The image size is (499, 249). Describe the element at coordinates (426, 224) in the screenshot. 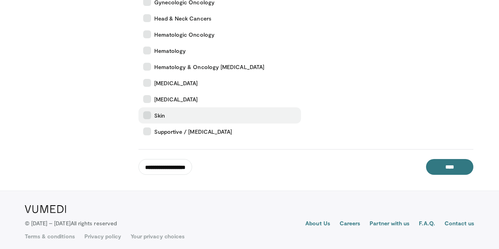

I see `a: F.A.Q.` at that location.